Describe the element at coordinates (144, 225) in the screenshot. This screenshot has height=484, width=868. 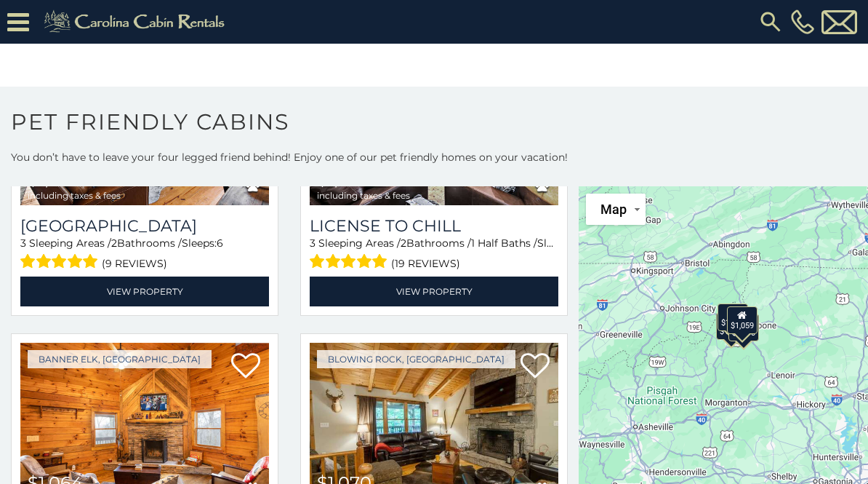
I see `h3: Boulder Lodge` at that location.